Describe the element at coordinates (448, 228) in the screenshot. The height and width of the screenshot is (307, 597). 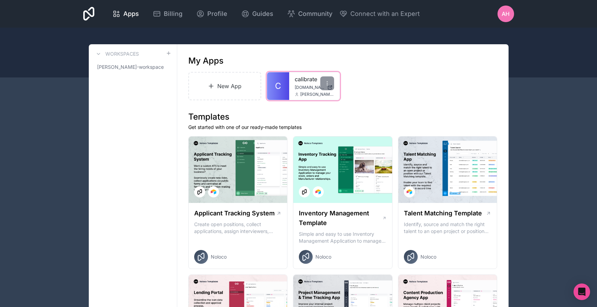
I see `p: Identify, source and match the right talent to an open project or position with our Talent Matchi...` at that location.